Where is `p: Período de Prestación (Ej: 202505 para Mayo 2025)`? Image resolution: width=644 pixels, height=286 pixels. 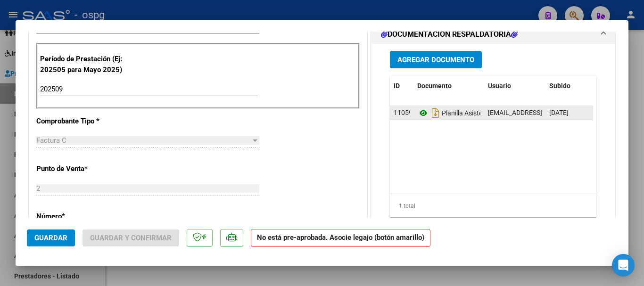
p: Período de Prestación (Ej: 202505 para Mayo 2025) is located at coordinates (87, 64).